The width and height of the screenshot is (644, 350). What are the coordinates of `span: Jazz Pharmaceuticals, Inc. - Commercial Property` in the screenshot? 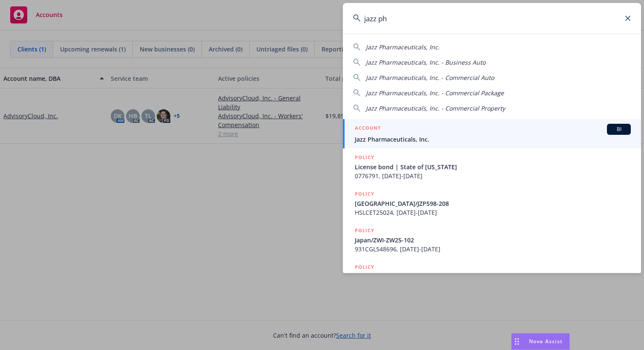 It's located at (435, 108).